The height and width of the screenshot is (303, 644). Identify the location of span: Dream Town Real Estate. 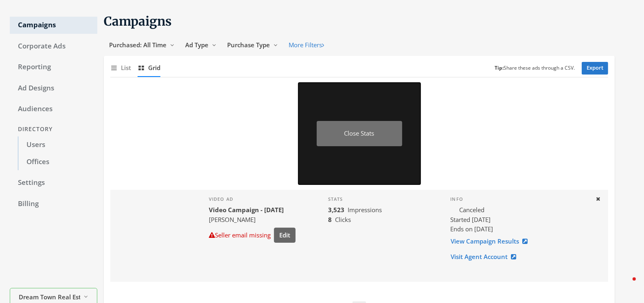
(50, 297).